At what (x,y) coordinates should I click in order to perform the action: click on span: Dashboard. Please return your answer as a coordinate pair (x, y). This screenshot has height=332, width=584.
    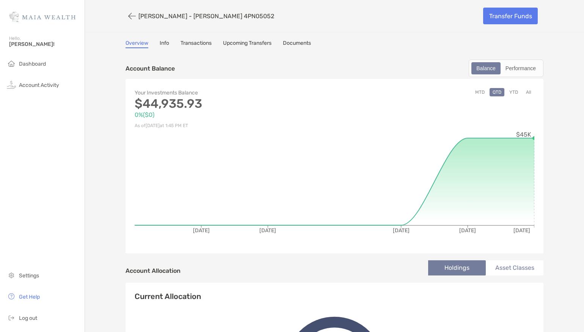
    Looking at the image, I should click on (32, 64).